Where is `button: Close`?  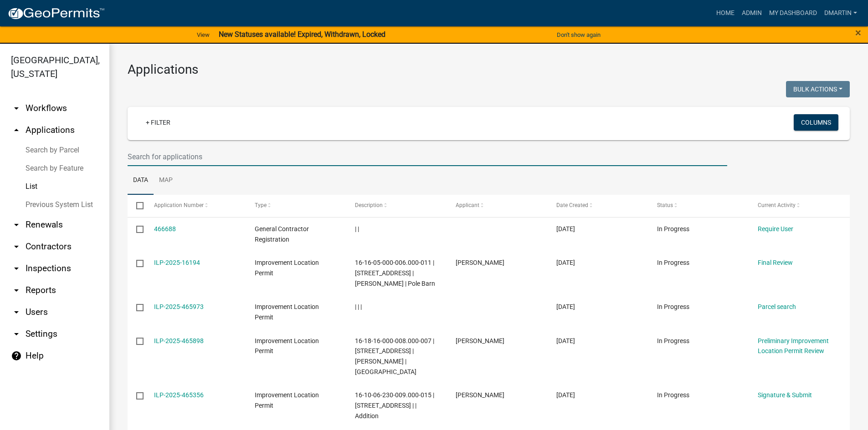 button: Close is located at coordinates (858, 32).